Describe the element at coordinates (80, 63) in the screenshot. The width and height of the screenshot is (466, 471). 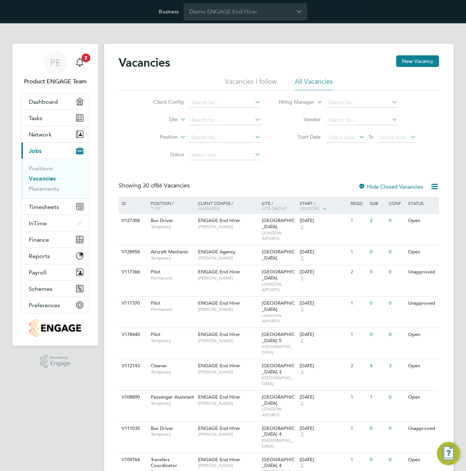
I see `a: 2` at that location.